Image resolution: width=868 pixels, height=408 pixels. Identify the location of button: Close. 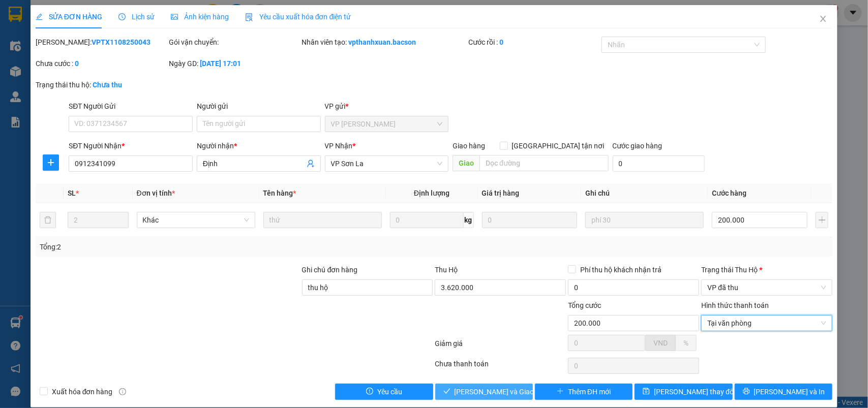
(823, 19).